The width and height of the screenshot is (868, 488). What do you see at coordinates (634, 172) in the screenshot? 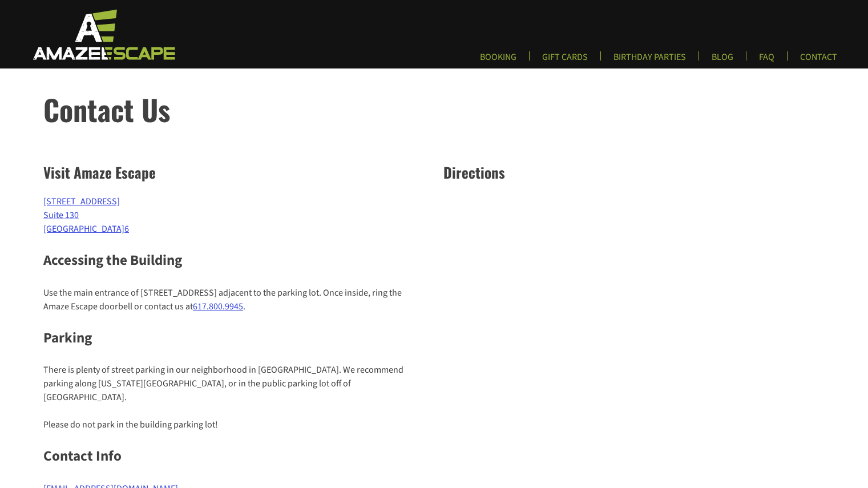
I see `h2: Directions` at bounding box center [634, 172].